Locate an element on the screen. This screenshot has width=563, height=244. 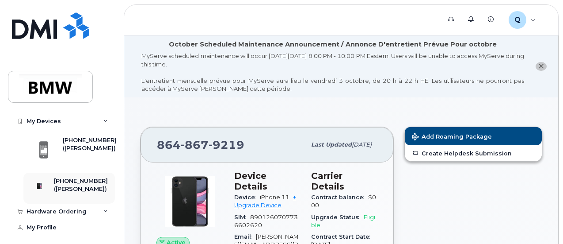
span: 864 is located at coordinates (201, 145).